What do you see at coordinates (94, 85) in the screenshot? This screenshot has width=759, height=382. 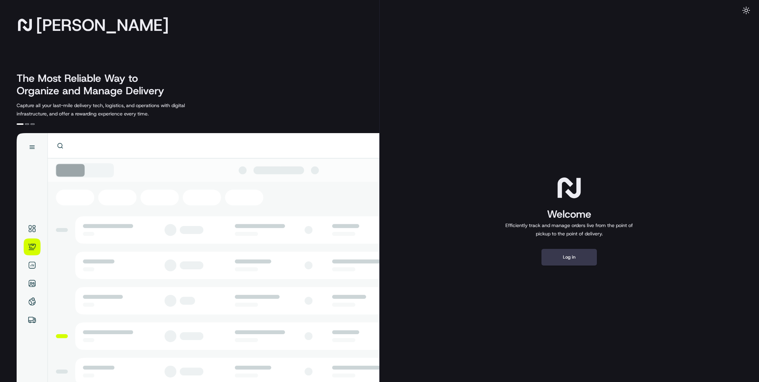 I see `h2: The Most Reliable Way to Organize and Manage Delivery` at bounding box center [94, 85].